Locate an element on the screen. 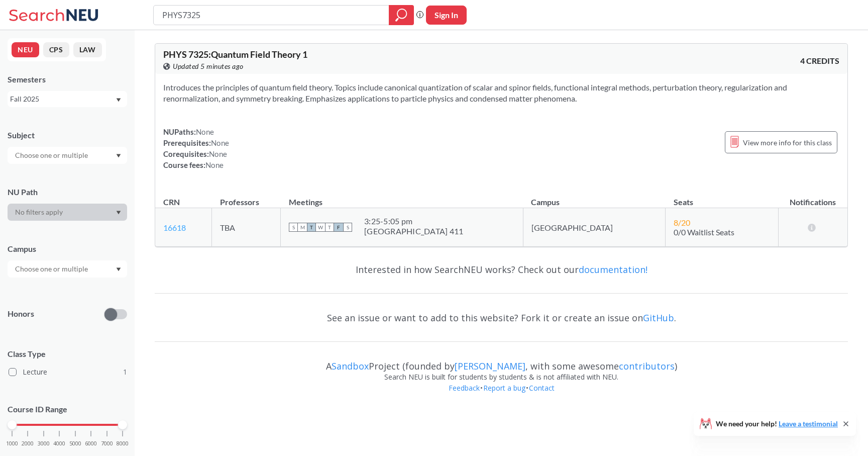 This screenshot has height=456, width=868. span: W is located at coordinates (321, 227).